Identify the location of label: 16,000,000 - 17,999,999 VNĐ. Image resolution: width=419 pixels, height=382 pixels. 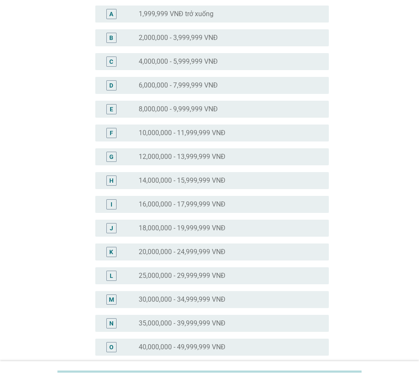
(182, 205).